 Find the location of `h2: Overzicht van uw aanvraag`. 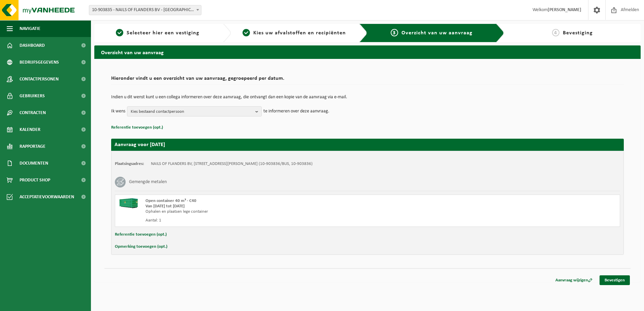

h2: Overzicht van uw aanvraag is located at coordinates (367, 52).